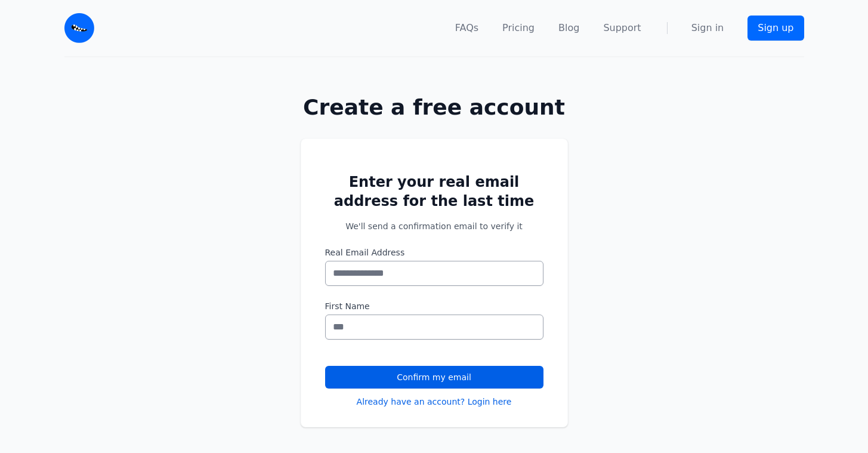 The image size is (868, 453). I want to click on p: We'll send a confirmation email to verify it, so click(434, 226).